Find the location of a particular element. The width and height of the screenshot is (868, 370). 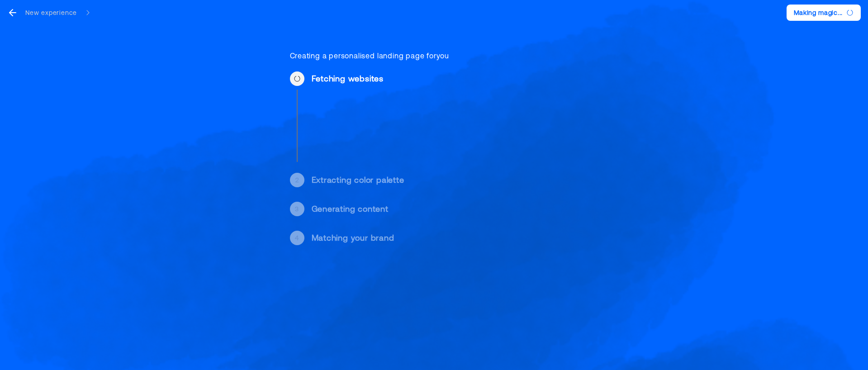

div: Generating content is located at coordinates (458, 209).